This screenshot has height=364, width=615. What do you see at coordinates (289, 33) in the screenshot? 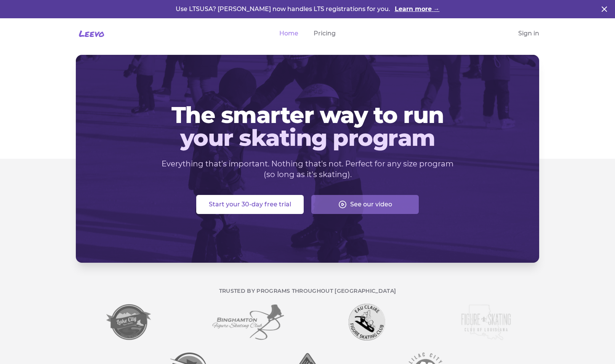
I see `a: Home` at bounding box center [289, 33].